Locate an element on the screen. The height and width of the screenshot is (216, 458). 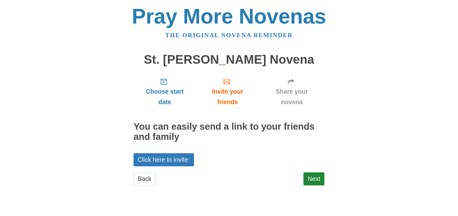
a: The original novena reminder is located at coordinates (229, 35).